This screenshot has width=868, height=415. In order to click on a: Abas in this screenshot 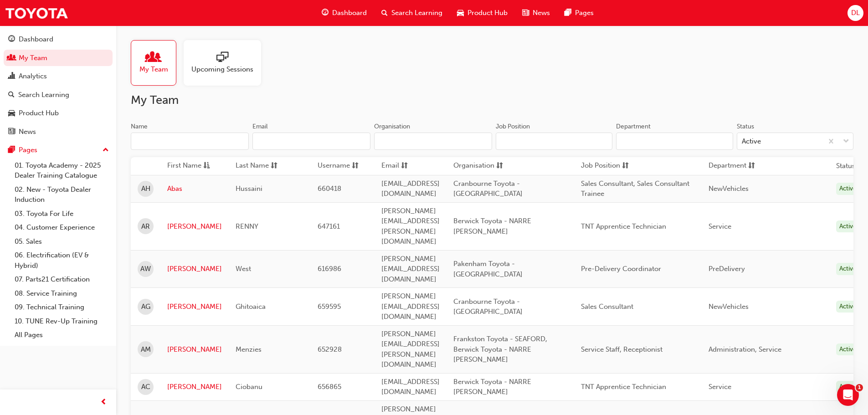, I will do `click(195, 189)`.